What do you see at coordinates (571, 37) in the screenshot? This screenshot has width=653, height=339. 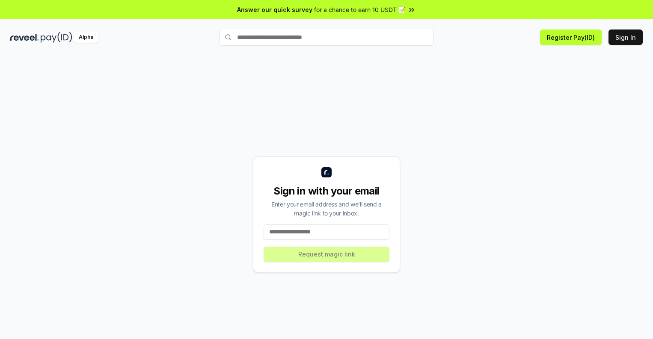 I see `button: Register Pay(ID)` at bounding box center [571, 37].